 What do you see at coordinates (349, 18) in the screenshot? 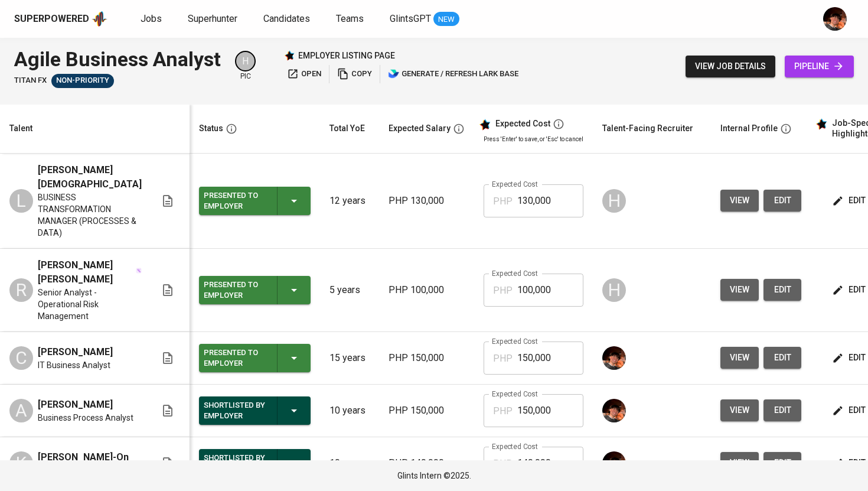
I see `span: Teams` at bounding box center [349, 18].